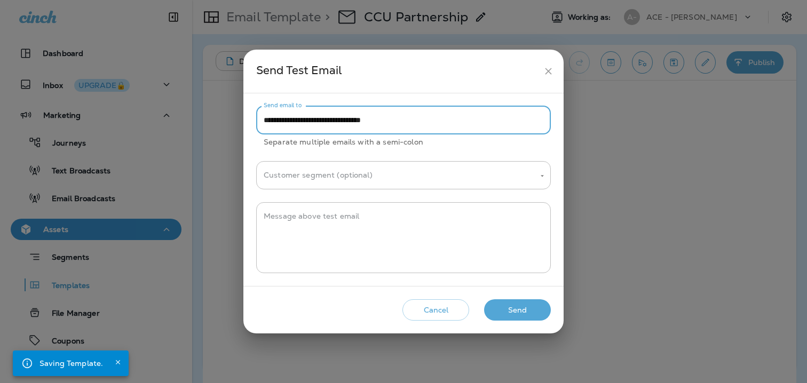 The width and height of the screenshot is (807, 383). I want to click on div: Saving Template., so click(71, 363).